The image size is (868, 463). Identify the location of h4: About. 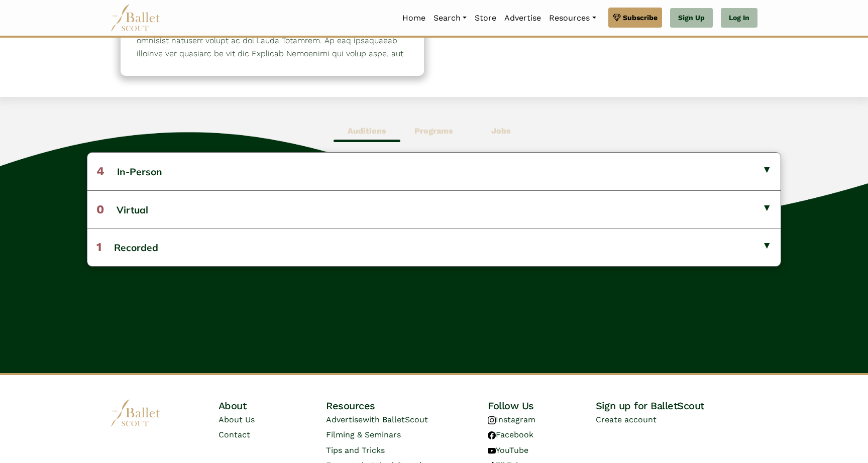
(273, 406).